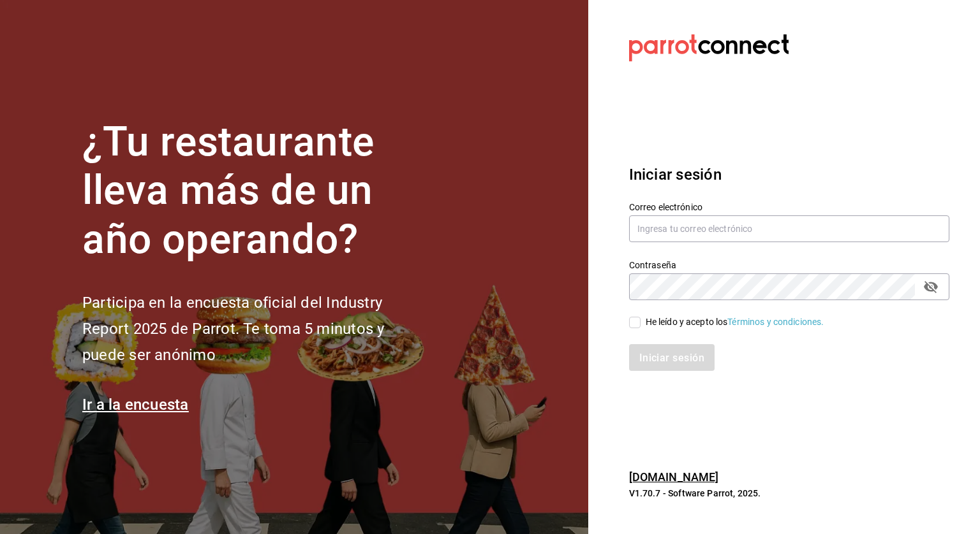  Describe the element at coordinates (695, 493) in the screenshot. I see `font: V1.70.7 - Software Parrot, 2025.` at that location.